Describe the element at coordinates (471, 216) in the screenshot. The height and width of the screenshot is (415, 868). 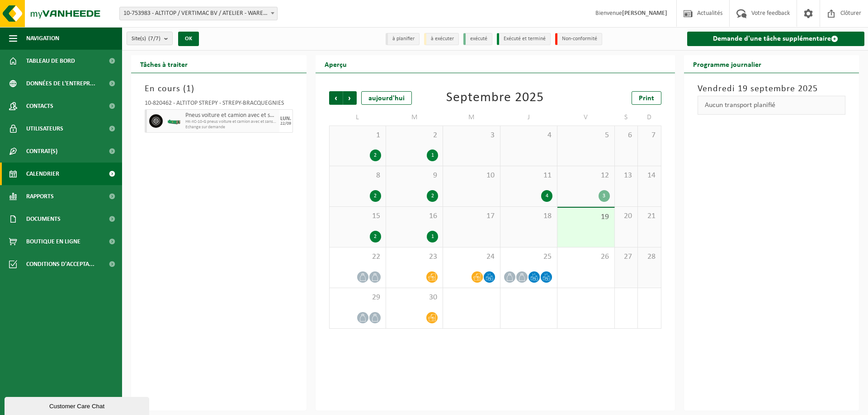
I see `span: 17` at that location.